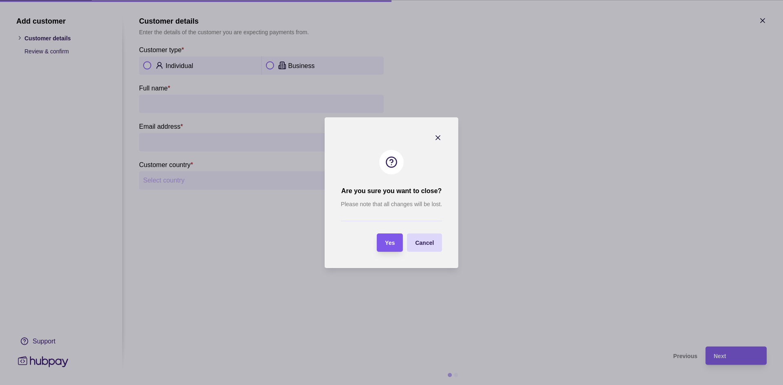  I want to click on button: Cancel, so click(424, 243).